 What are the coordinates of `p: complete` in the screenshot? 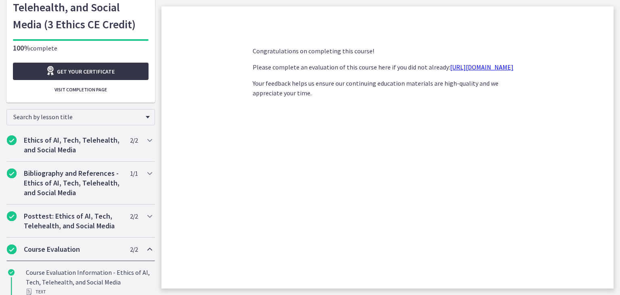 It's located at (81, 48).